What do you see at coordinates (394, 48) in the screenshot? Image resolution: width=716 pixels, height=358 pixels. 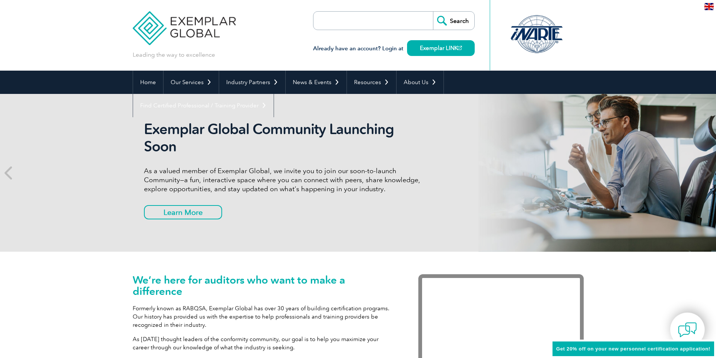 I see `h3: Already have an account? Login at` at bounding box center [394, 48].